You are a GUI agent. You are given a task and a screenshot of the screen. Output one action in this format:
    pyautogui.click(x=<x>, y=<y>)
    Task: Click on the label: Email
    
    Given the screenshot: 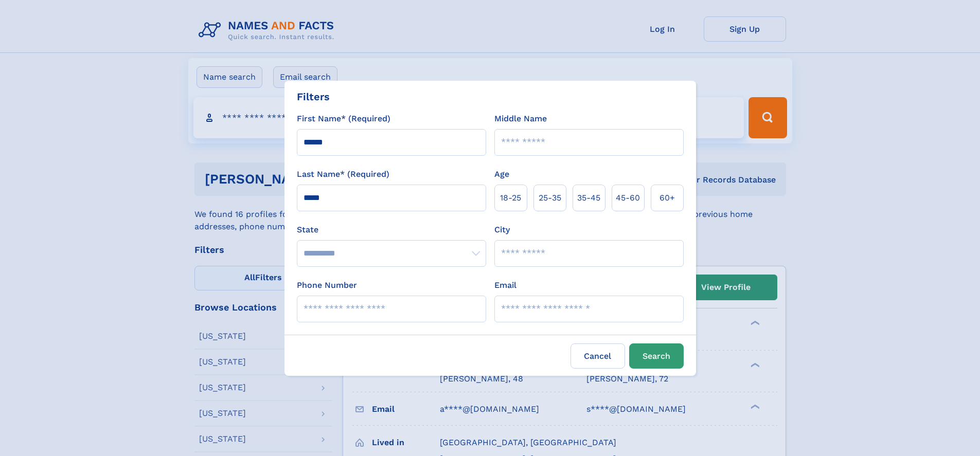 What is the action you would take?
    pyautogui.click(x=505, y=285)
    